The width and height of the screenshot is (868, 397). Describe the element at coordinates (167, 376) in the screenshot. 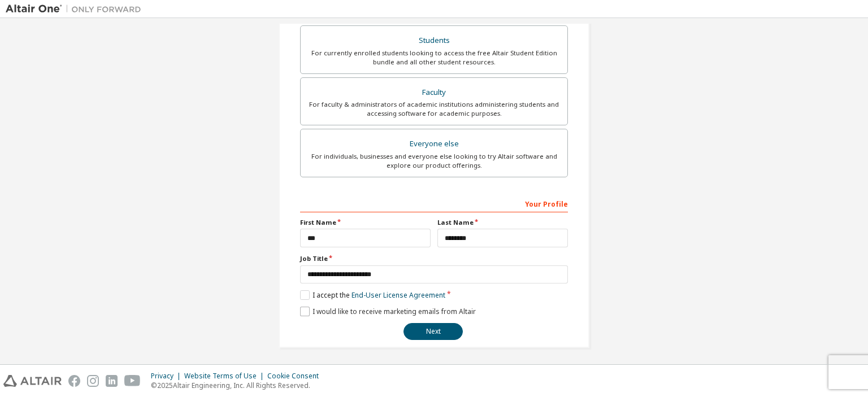

I see `div: Privacy` at that location.